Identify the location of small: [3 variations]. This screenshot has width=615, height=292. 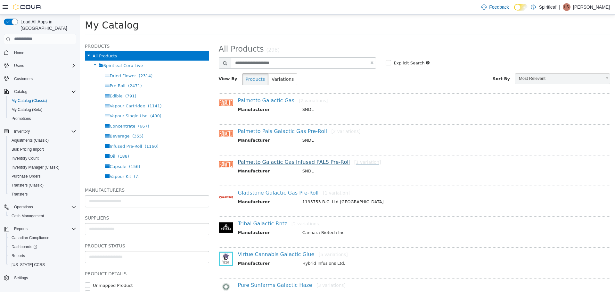
(251, 270).